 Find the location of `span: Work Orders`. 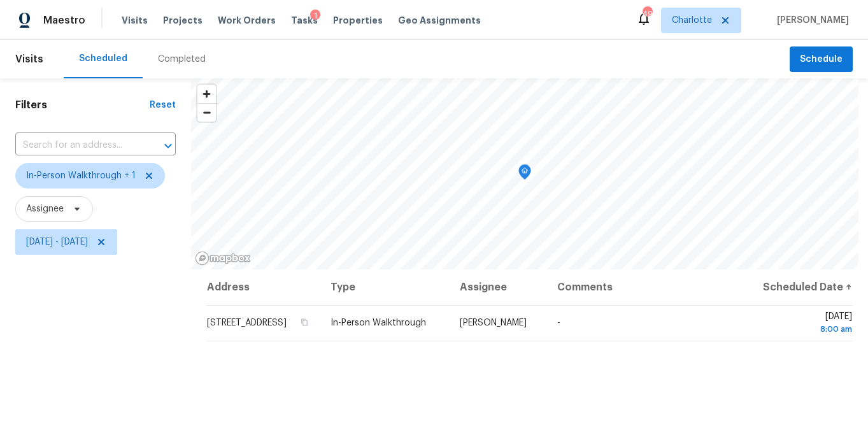

span: Work Orders is located at coordinates (246, 20).